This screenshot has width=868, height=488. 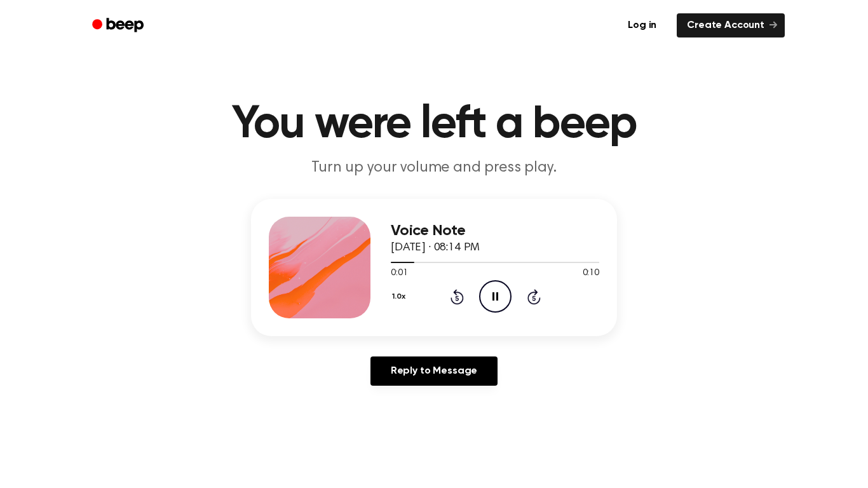 I want to click on a: Create Account, so click(x=730, y=26).